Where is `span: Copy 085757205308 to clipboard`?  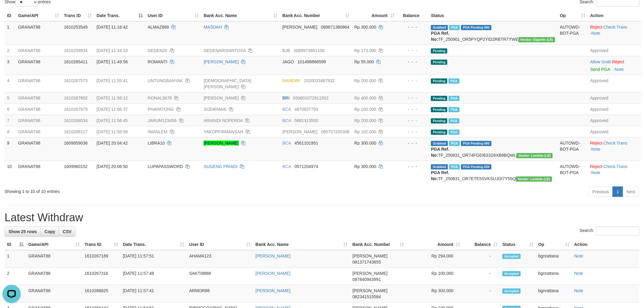 span: Copy 085757205308 to clipboard is located at coordinates (335, 132).